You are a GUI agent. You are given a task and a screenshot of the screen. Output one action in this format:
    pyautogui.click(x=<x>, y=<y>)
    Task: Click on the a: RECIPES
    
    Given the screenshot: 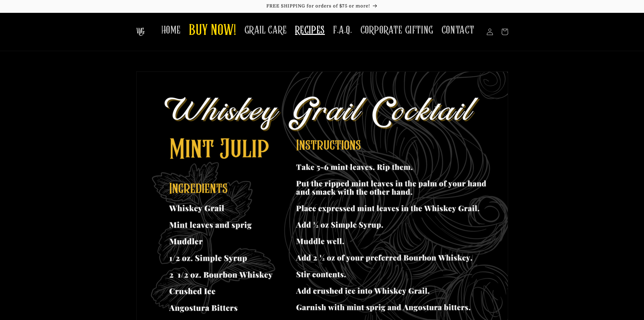 What is the action you would take?
    pyautogui.click(x=310, y=30)
    